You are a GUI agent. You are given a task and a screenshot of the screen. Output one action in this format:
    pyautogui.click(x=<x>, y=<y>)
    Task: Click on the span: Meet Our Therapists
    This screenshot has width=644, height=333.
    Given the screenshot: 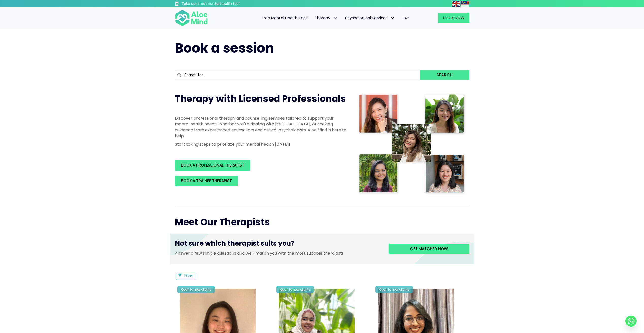 What is the action you would take?
    pyautogui.click(x=222, y=222)
    